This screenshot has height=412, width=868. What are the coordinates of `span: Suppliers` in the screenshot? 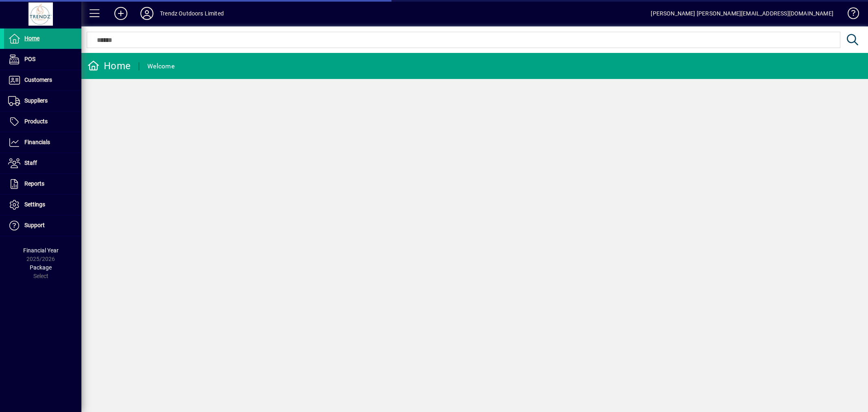 It's located at (36, 101).